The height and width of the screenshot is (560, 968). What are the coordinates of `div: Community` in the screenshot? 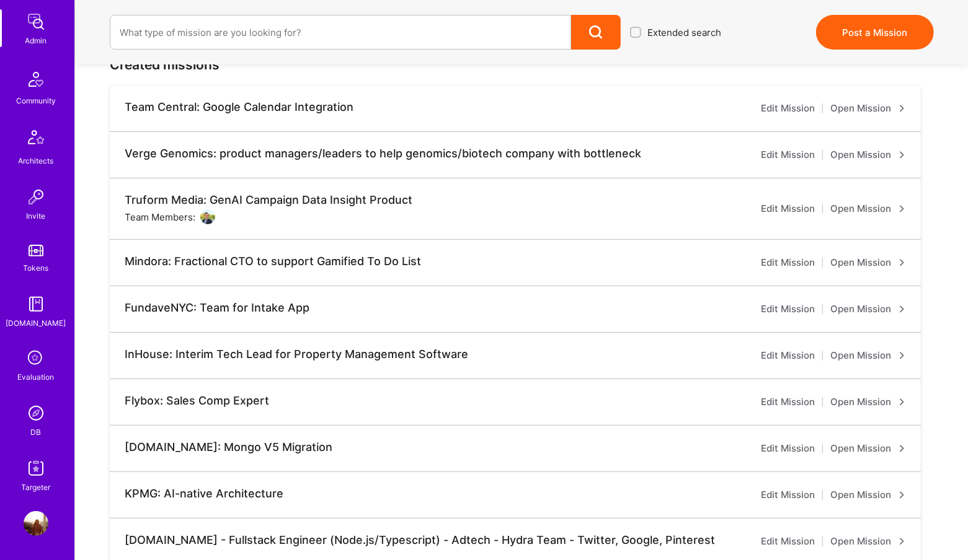 It's located at (36, 100).